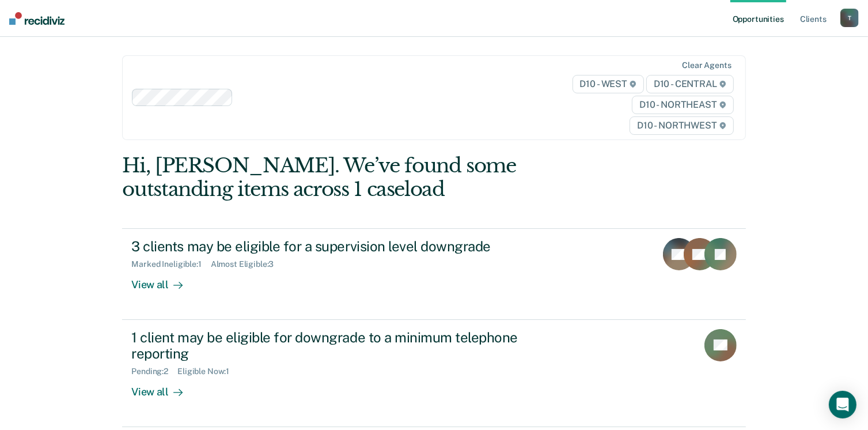 The height and width of the screenshot is (430, 868). I want to click on span: D10 - NORTHEAST, so click(682, 104).